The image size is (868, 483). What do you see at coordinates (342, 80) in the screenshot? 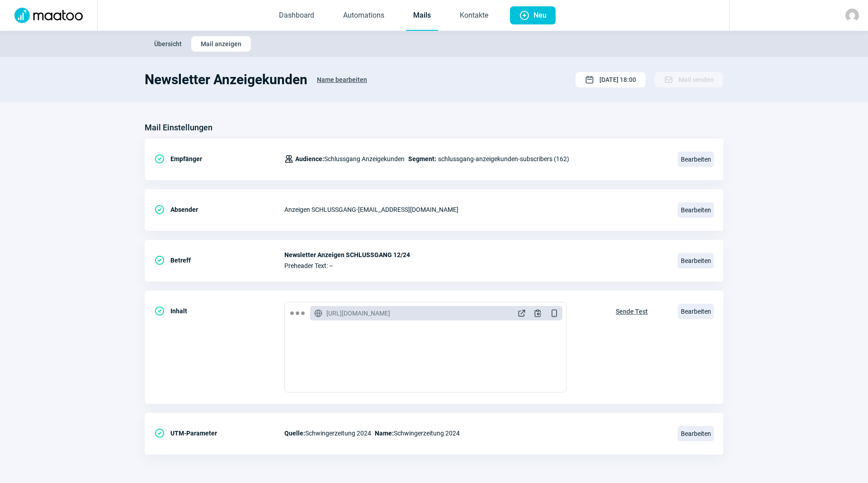
I see `span: Name bearbeiten` at bounding box center [342, 80].